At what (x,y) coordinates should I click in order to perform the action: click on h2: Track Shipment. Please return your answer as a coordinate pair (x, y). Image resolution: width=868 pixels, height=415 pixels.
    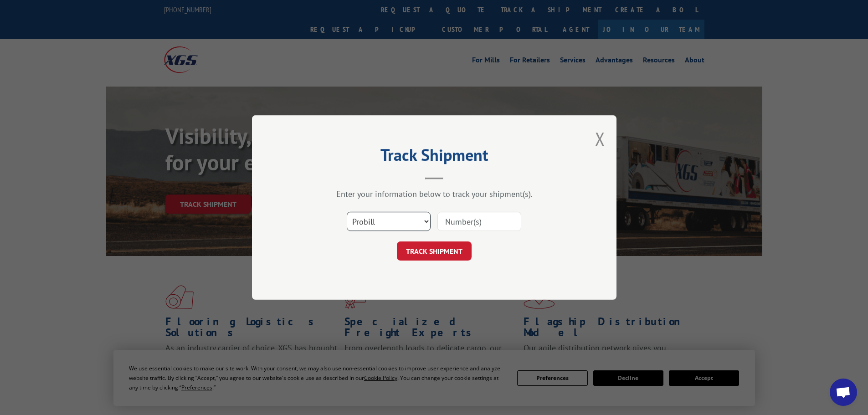
    Looking at the image, I should click on (434, 158).